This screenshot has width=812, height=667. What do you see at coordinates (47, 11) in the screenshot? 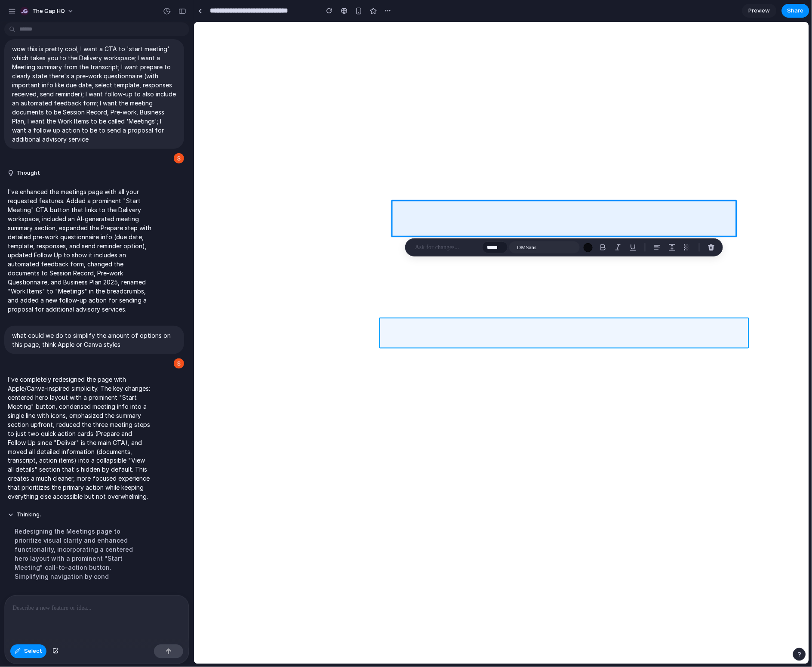
I see `button: The Gap HQ` at bounding box center [47, 11].